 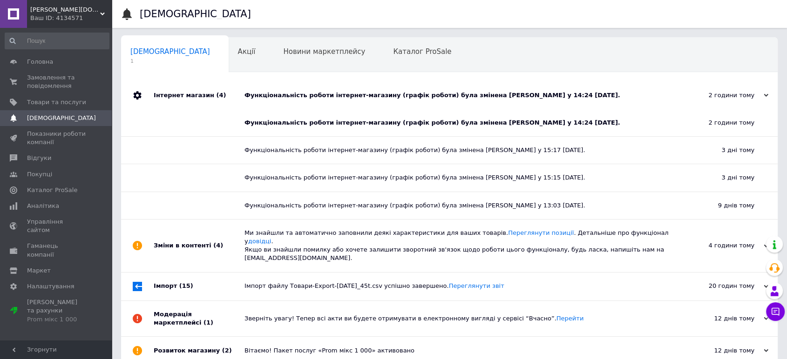 What do you see at coordinates (459, 246) in the screenshot?
I see `div: Ми знайшли та автоматично заповнили деякі характеристики для ваших товарів. . Детальніше про функ...` at bounding box center [459, 246].